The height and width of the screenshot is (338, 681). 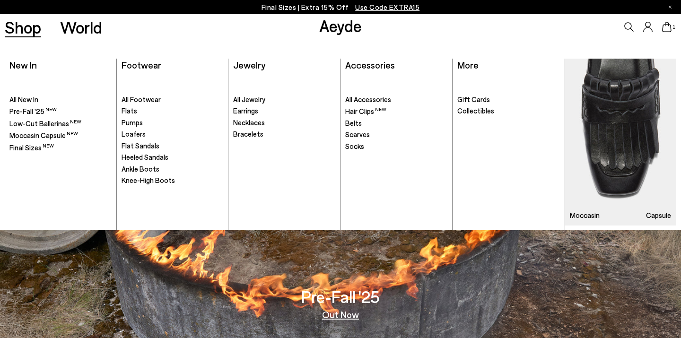 What do you see at coordinates (173, 169) in the screenshot?
I see `a: Ankle Boots` at bounding box center [173, 169].